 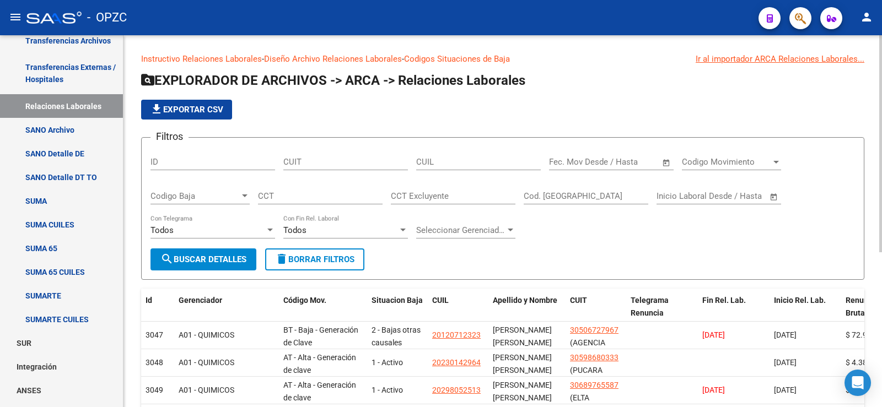 What do you see at coordinates (186, 110) in the screenshot?
I see `span: Exportar CSV` at bounding box center [186, 110].